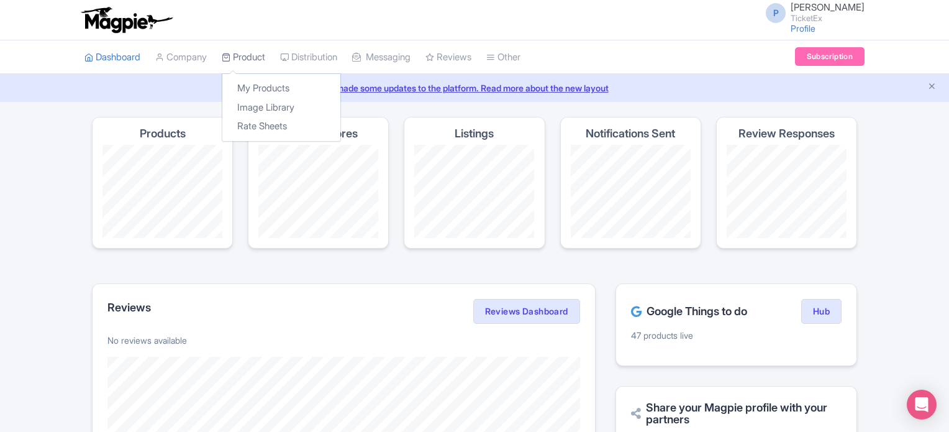 This screenshot has height=432, width=949. I want to click on h4: Products, so click(163, 134).